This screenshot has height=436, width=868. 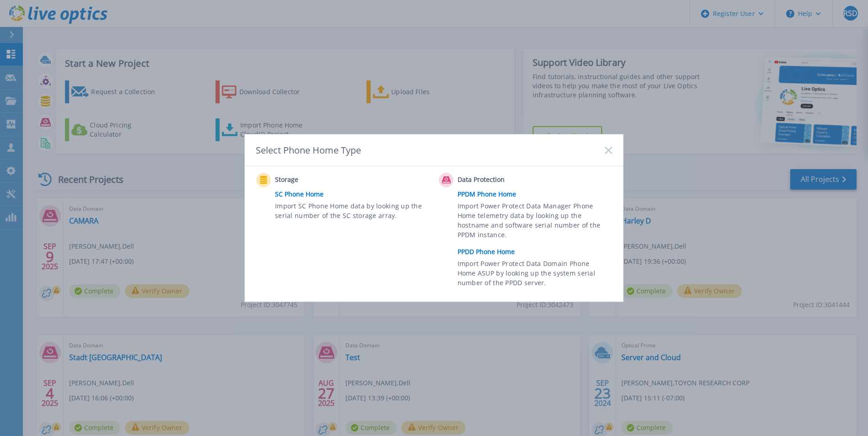 What do you see at coordinates (355, 195) in the screenshot?
I see `a: SC Phone Home` at bounding box center [355, 195].